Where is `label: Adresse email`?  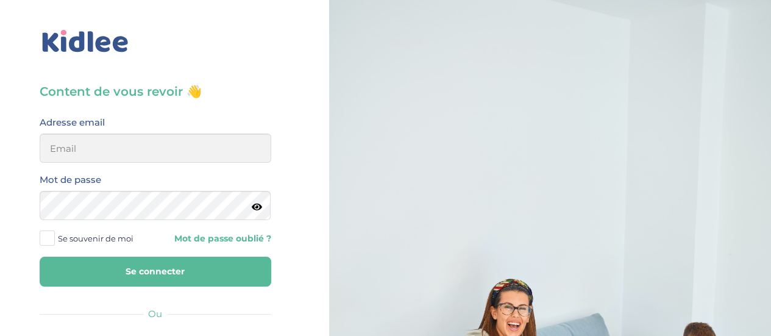 label: Adresse email is located at coordinates (72, 123).